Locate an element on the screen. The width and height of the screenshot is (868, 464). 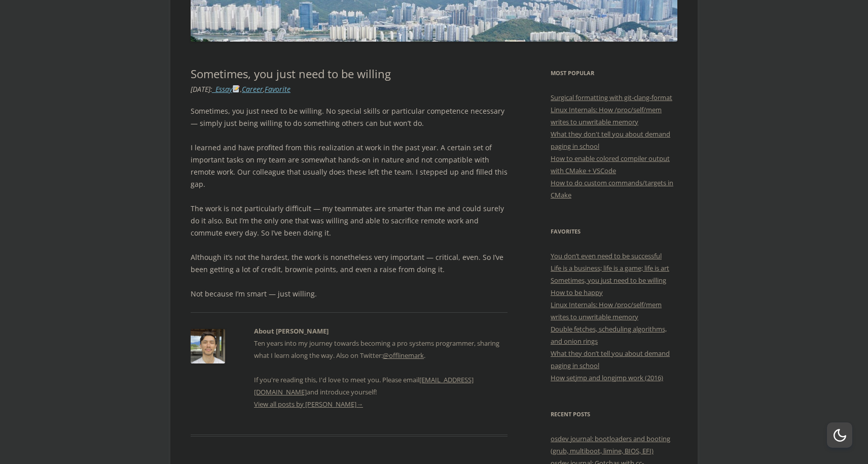
a: _Essay is located at coordinates (226, 88).